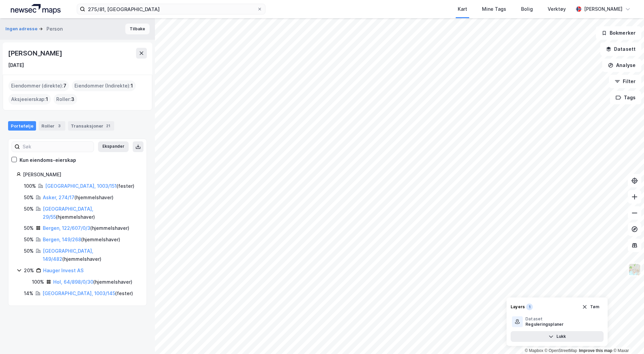 The image size is (644, 354). What do you see at coordinates (73, 282) in the screenshot?
I see `a: Hol, 64/898/0/30` at bounding box center [73, 282].